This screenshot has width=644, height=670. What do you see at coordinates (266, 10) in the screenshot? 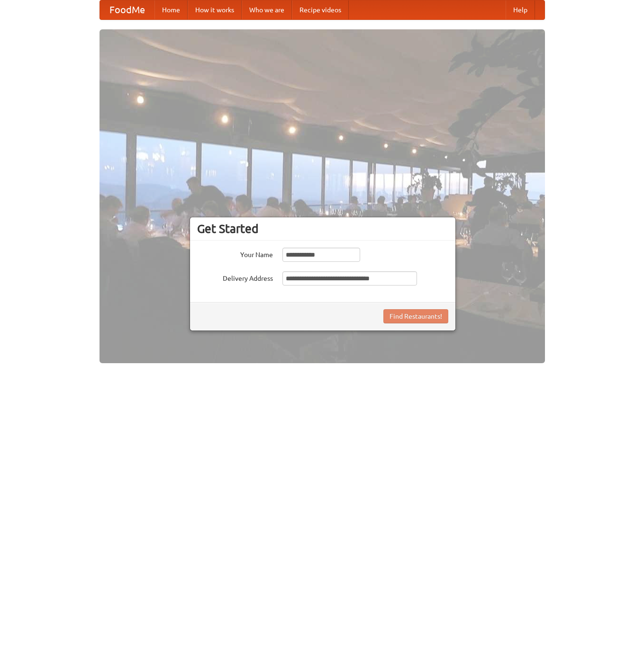
I see `a: Who we are` at bounding box center [266, 10].